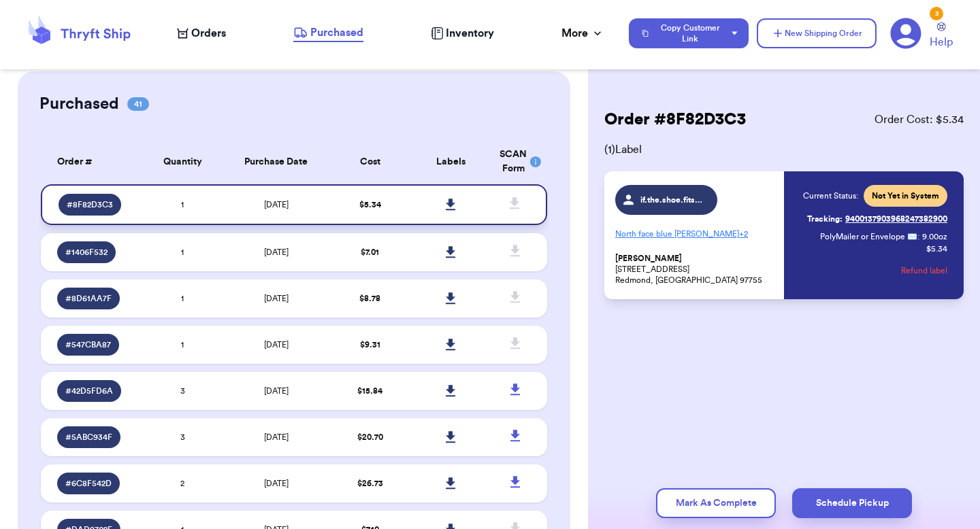 The width and height of the screenshot is (980, 529). Describe the element at coordinates (462, 33) in the screenshot. I see `a: Inventory` at that location.